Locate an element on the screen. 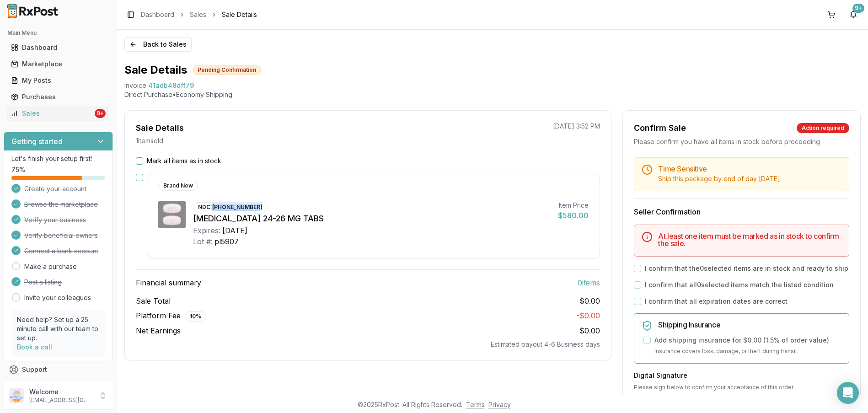 Image resolution: width=868 pixels, height=413 pixels. div: 10 % is located at coordinates (195, 317).